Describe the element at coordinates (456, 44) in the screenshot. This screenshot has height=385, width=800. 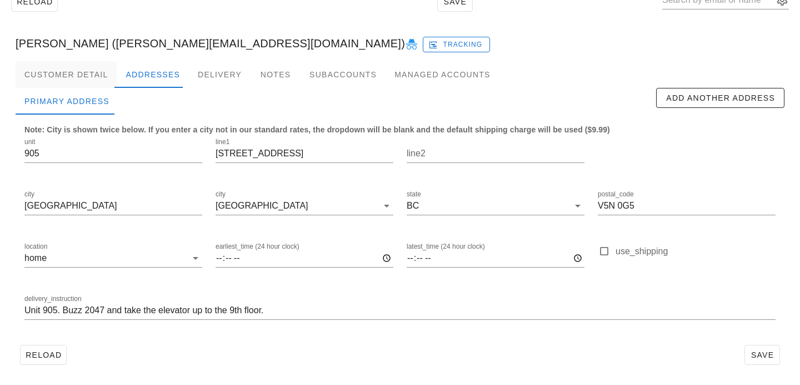
I see `button: Tracking` at that location.